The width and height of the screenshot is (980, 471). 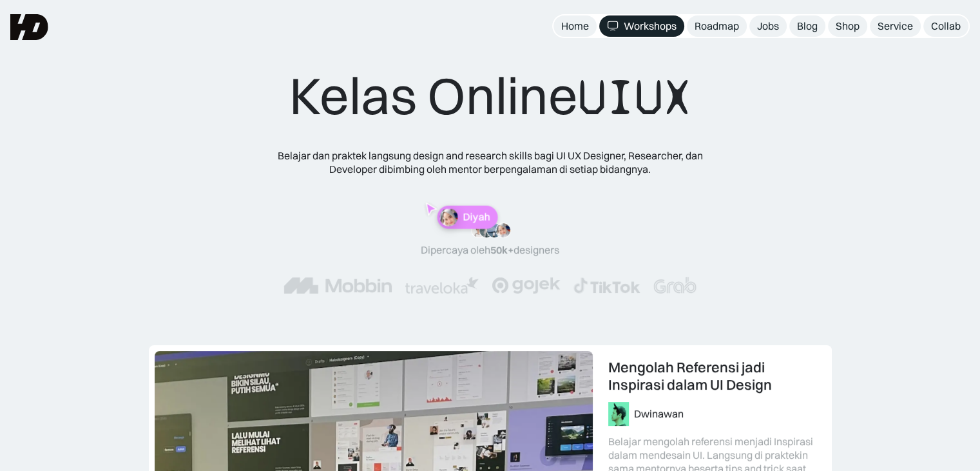 I want to click on a: Shop, so click(x=847, y=25).